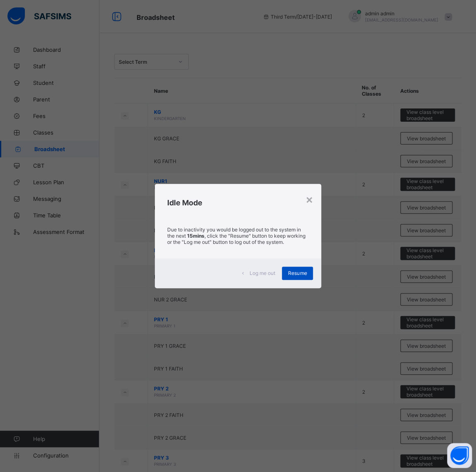 The width and height of the screenshot is (476, 472). I want to click on strong: 15mins, so click(196, 235).